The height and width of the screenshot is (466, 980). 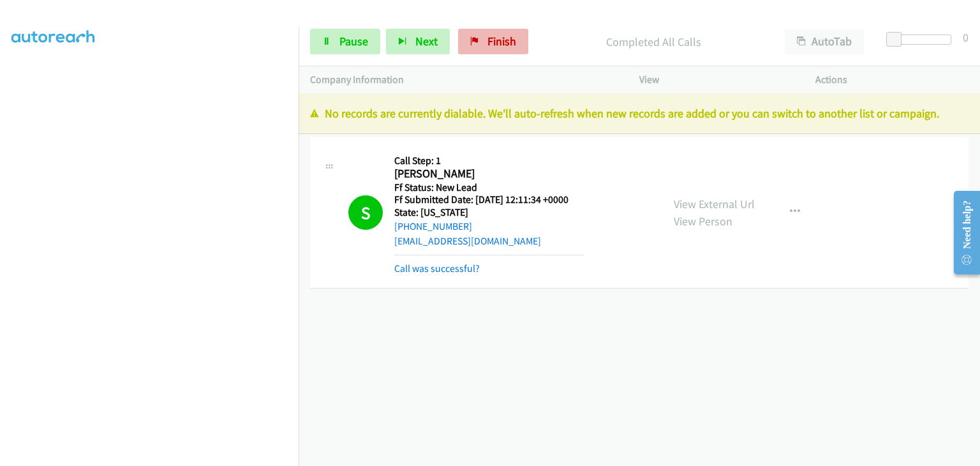 What do you see at coordinates (489, 188) in the screenshot?
I see `h5: Ff Status: New Lead` at bounding box center [489, 188].